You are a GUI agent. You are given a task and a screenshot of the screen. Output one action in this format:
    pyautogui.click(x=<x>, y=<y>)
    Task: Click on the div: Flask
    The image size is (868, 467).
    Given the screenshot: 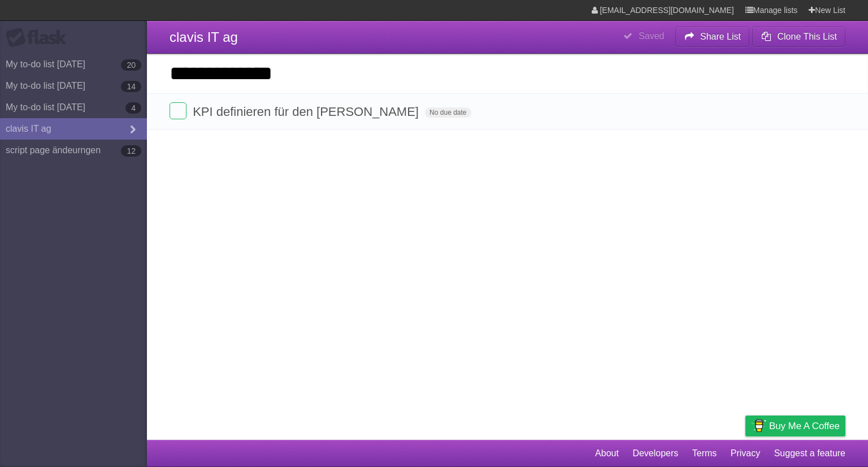 What is the action you would take?
    pyautogui.click(x=40, y=38)
    